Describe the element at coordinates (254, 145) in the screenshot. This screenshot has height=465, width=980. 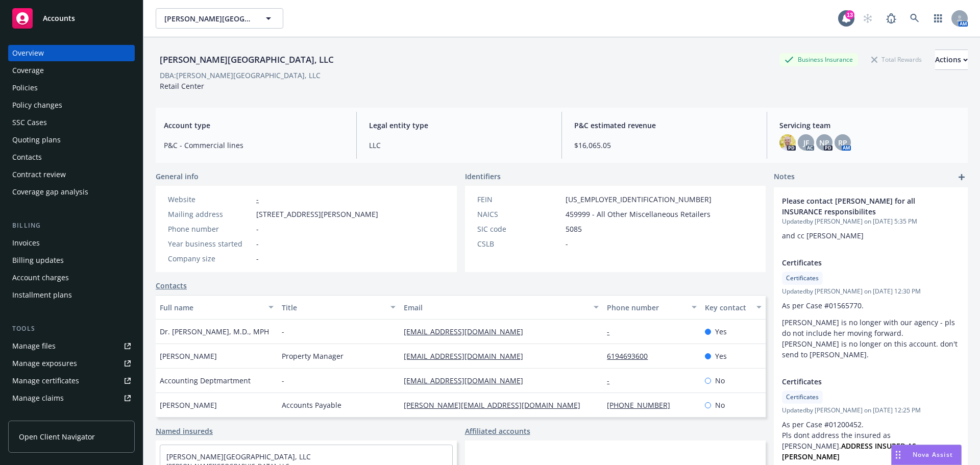
I see `span: P&C - Commercial lines` at that location.